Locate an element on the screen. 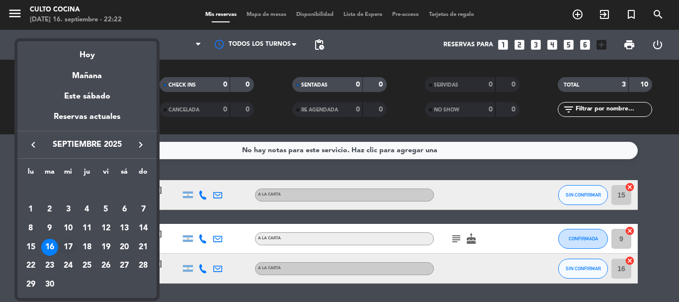 Image resolution: width=679 pixels, height=302 pixels. td: 24 de septiembre de 2025 is located at coordinates (68, 266).